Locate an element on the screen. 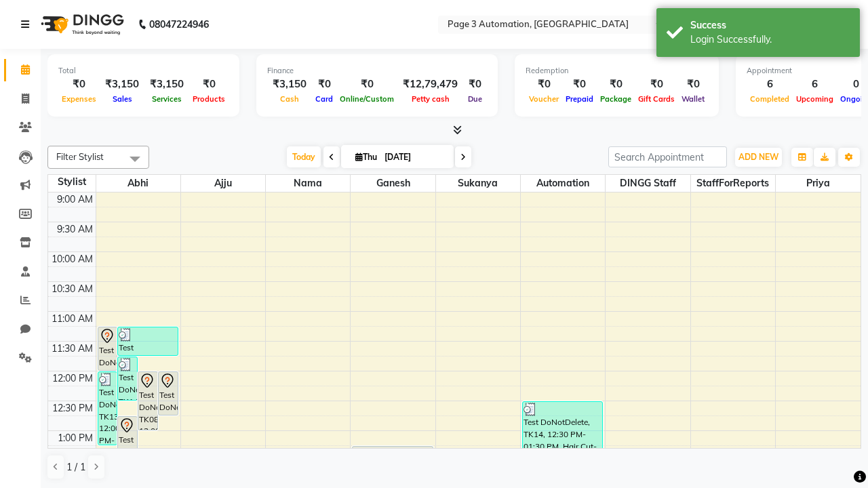  span: Today is located at coordinates (304, 156).